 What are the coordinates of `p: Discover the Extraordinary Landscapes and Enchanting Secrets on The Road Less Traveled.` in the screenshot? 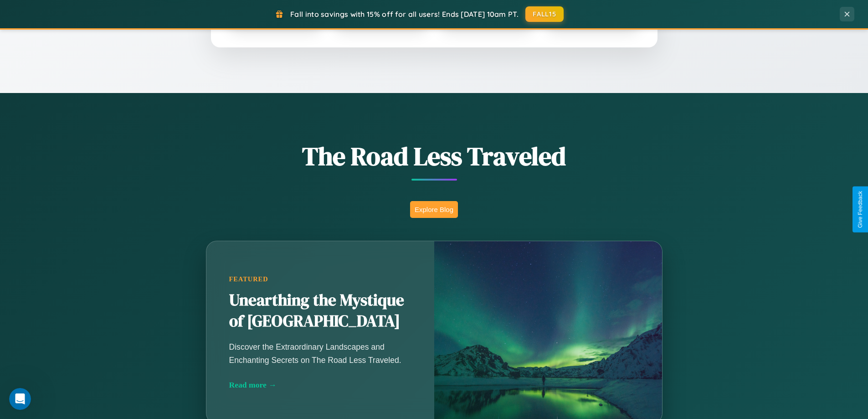 It's located at (320, 353).